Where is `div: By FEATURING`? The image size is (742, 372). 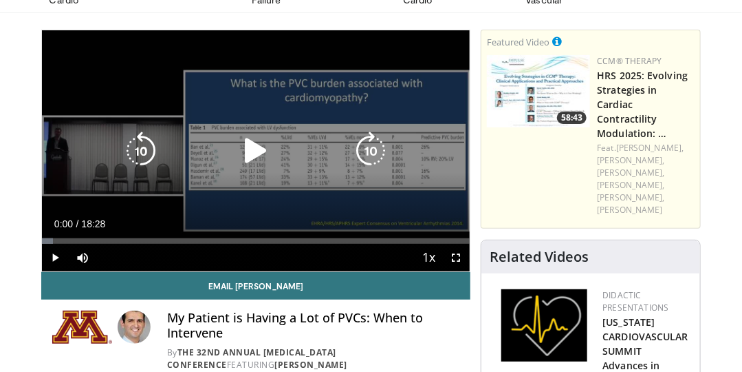
div: By FEATURING is located at coordinates (314, 358).